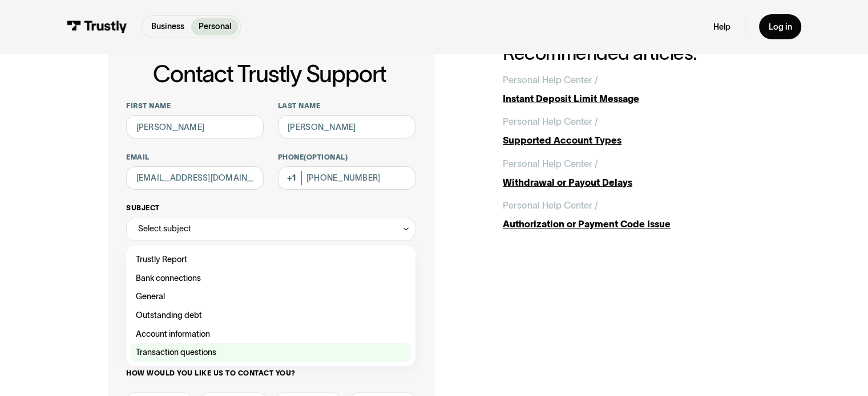 This screenshot has height=396, width=868. I want to click on img: Trustly Logo, so click(97, 27).